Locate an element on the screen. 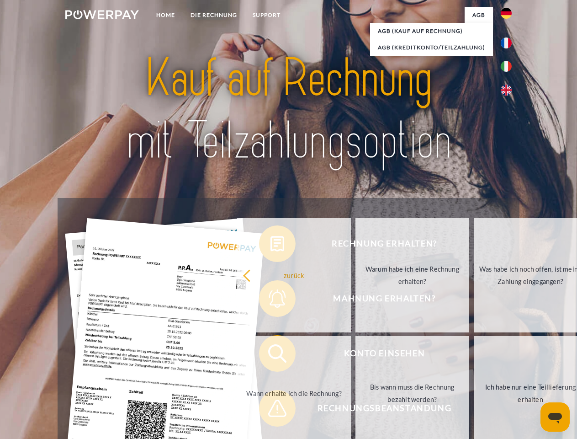  img: de is located at coordinates (506, 13).